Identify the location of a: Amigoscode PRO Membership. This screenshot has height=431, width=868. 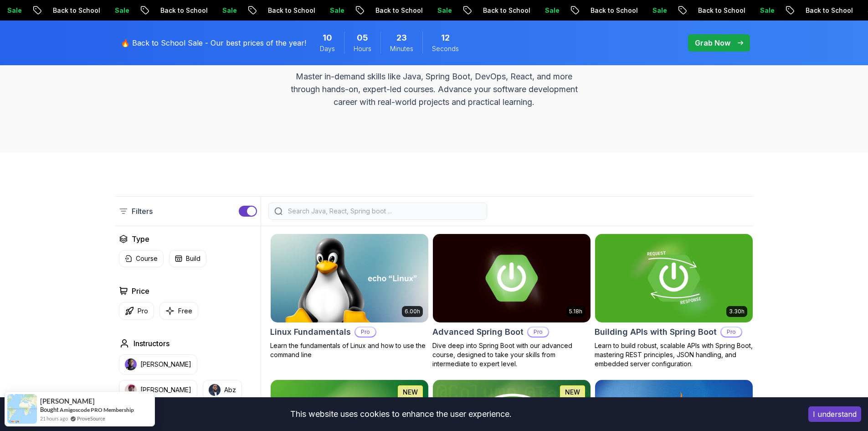
(97, 410).